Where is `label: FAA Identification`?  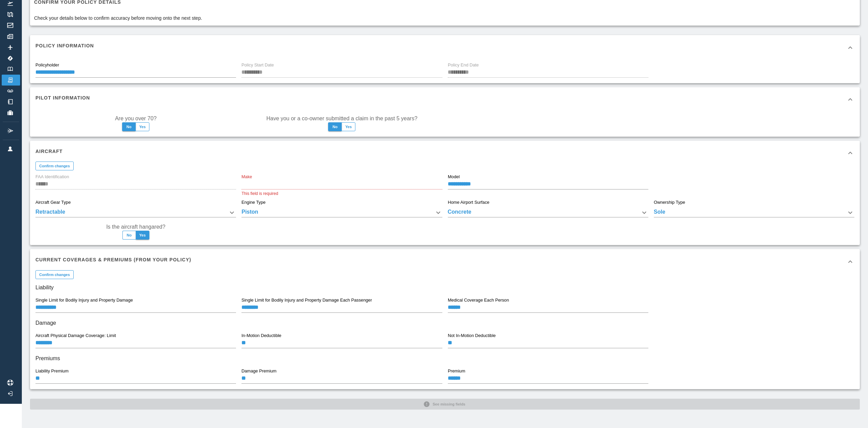
label: FAA Identification is located at coordinates (52, 177).